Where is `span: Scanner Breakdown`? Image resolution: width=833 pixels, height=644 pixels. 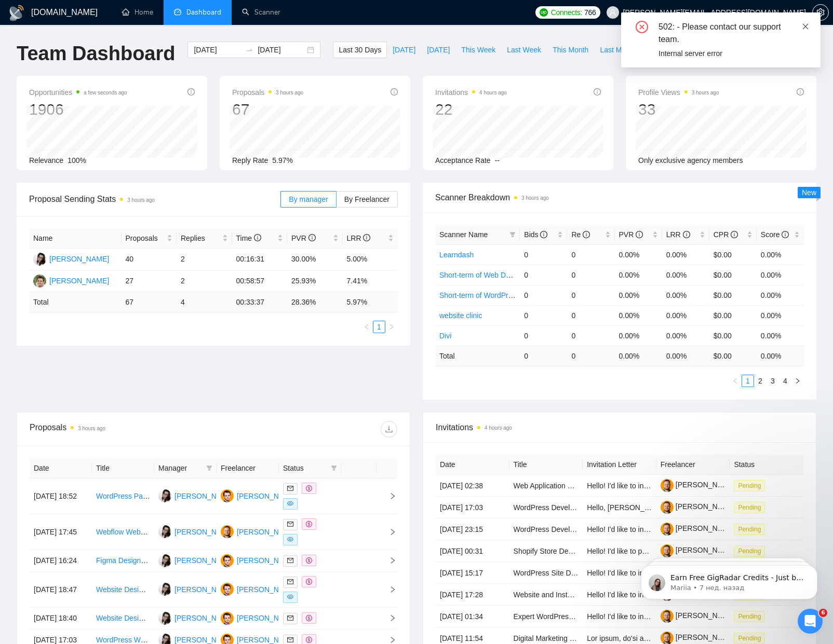
span: Scanner Breakdown is located at coordinates (619, 197).